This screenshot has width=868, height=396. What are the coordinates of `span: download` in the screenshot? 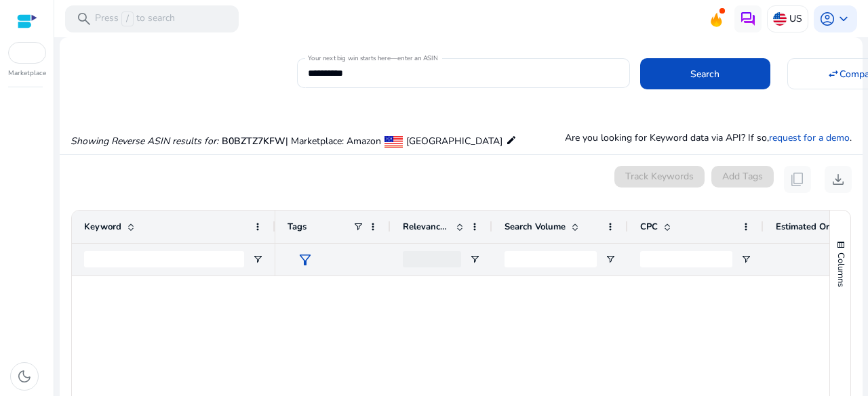 It's located at (838, 180).